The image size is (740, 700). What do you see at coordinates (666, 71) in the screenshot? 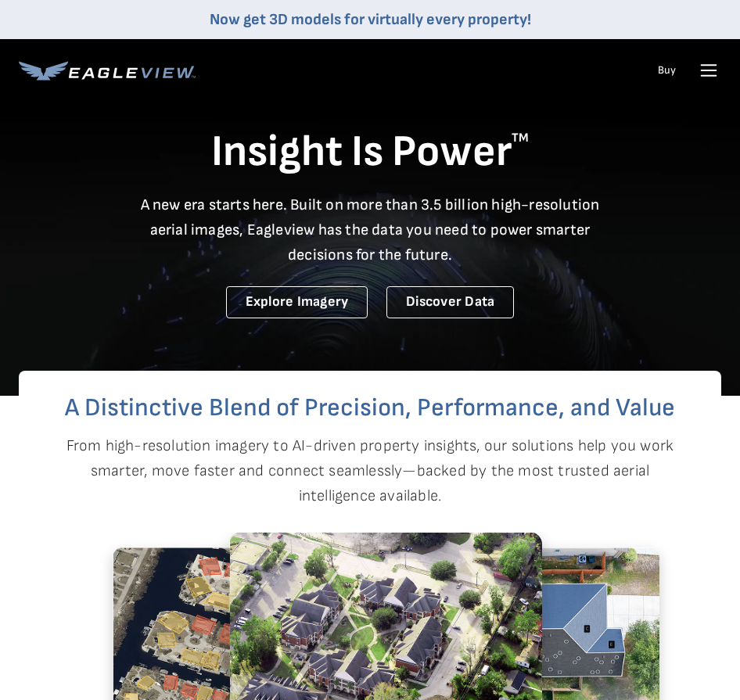
I see `a: Buy` at bounding box center [666, 71].